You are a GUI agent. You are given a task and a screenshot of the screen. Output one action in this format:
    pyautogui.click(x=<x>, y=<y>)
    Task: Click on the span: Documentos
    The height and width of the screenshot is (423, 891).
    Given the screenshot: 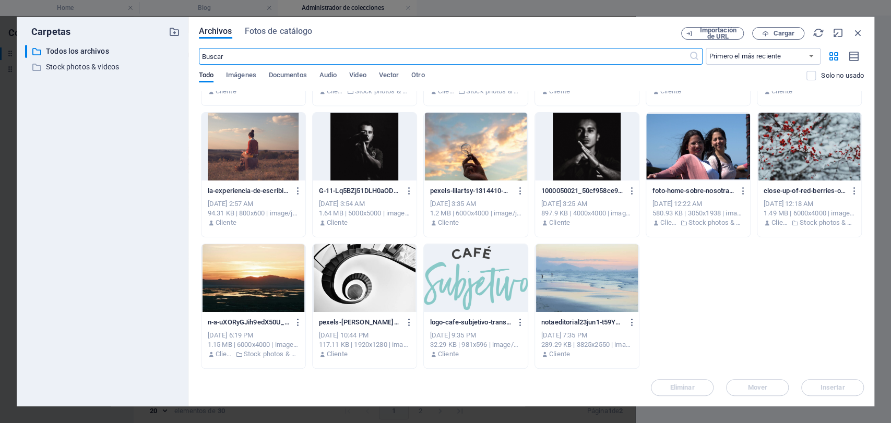 What is the action you would take?
    pyautogui.click(x=287, y=76)
    